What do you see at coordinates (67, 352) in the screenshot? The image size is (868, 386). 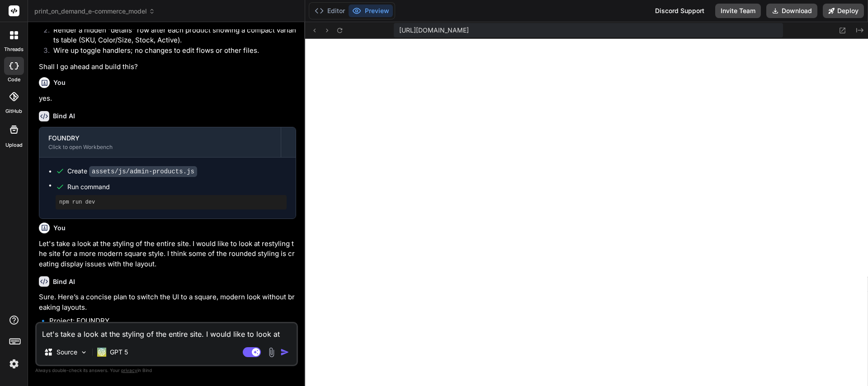 I see `p: Source` at bounding box center [67, 352].